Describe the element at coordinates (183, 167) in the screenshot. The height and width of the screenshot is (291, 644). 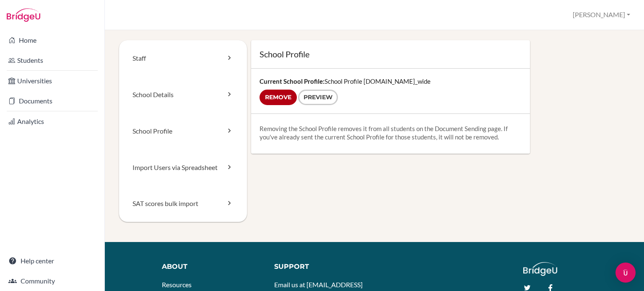
I see `a: Import Users via Spreadsheet` at that location.